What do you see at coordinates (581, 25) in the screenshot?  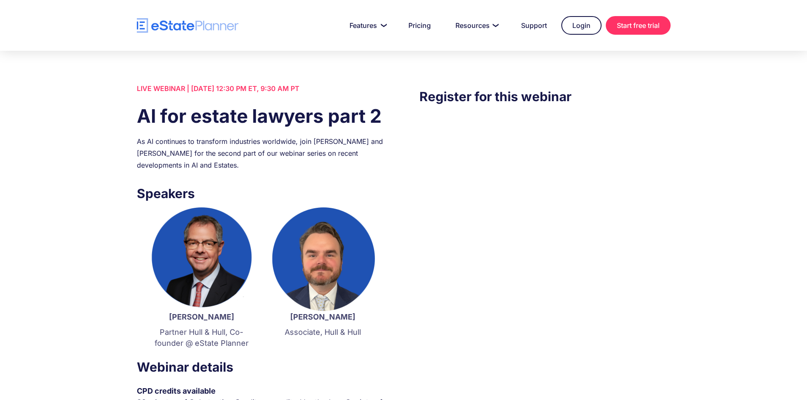 I see `a: Login` at bounding box center [581, 25].